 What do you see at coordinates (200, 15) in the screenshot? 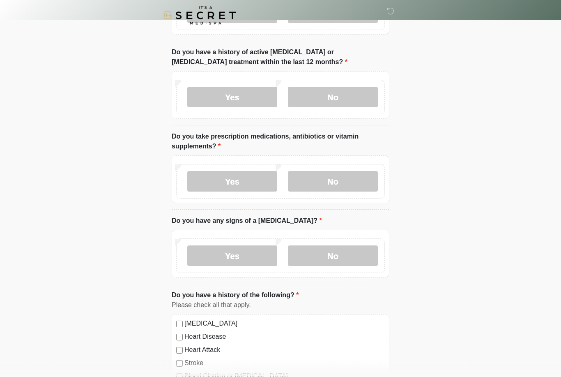
I see `img: It's A Secret Med Spa Logo` at bounding box center [200, 15].